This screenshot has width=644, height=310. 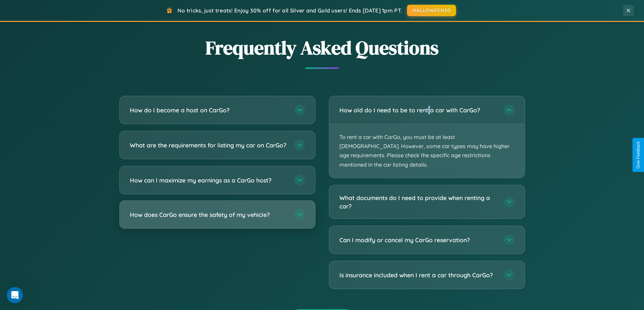 What do you see at coordinates (418, 110) in the screenshot?
I see `h3: How old do I need to be to rent a car with CarGo?` at bounding box center [418, 110].